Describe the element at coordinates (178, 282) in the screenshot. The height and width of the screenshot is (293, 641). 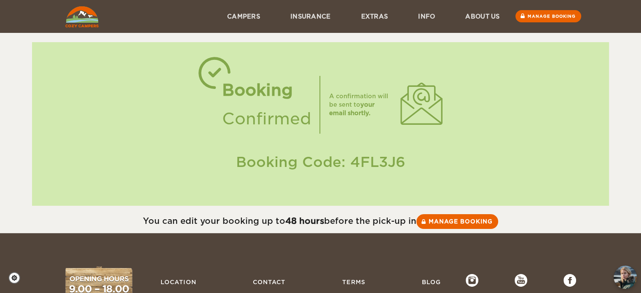
I see `a: Location` at that location.